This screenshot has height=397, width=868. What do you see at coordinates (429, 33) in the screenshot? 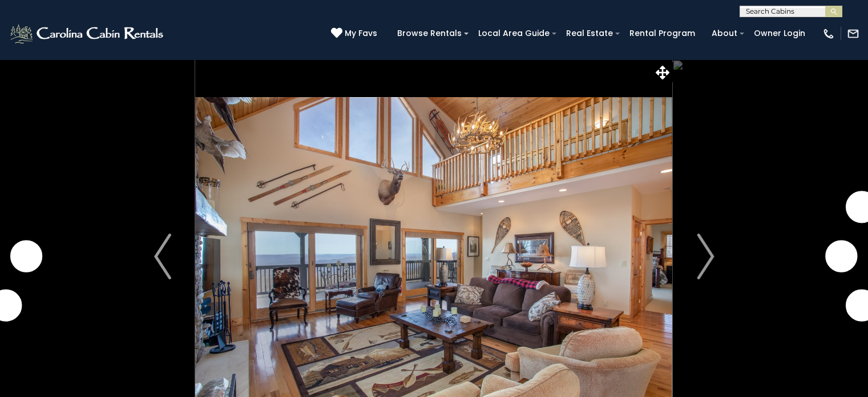
I see `a: Browse Rentals` at bounding box center [429, 33].